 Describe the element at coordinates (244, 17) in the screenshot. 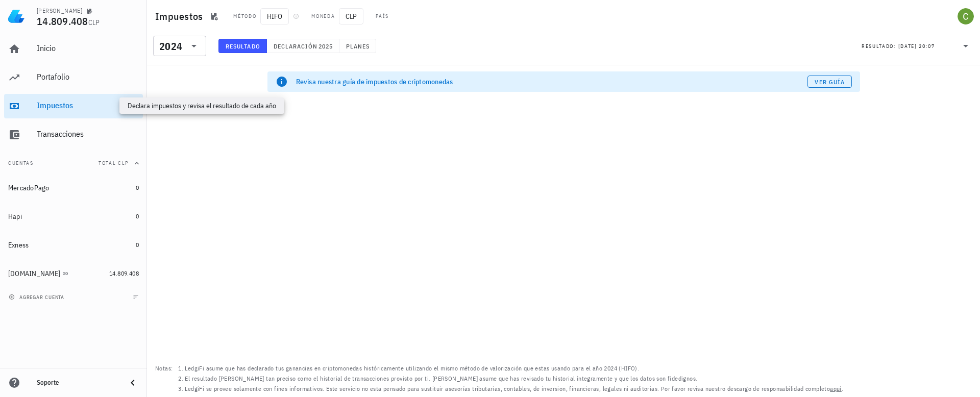

I see `div: Método` at that location.